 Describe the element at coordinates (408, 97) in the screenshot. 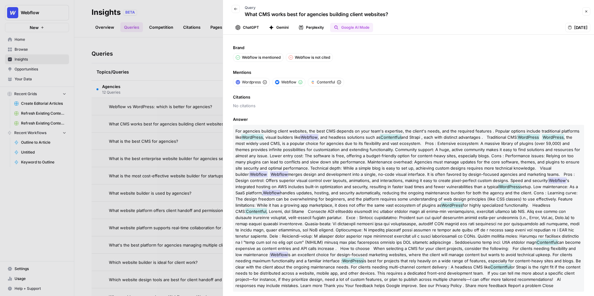

I see `span: Citations` at that location.